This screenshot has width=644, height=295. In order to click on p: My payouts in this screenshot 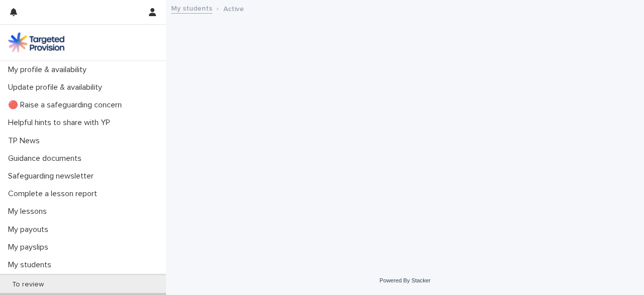, I will do `click(30, 229)`.